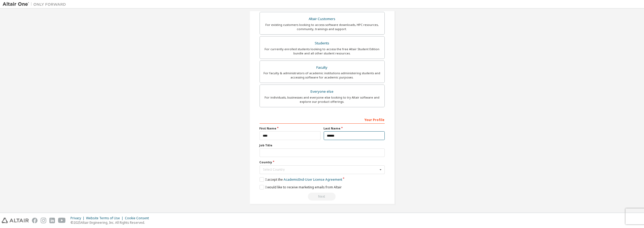 The width and height of the screenshot is (644, 228). I want to click on img: altair_logo.svg, so click(15, 221).